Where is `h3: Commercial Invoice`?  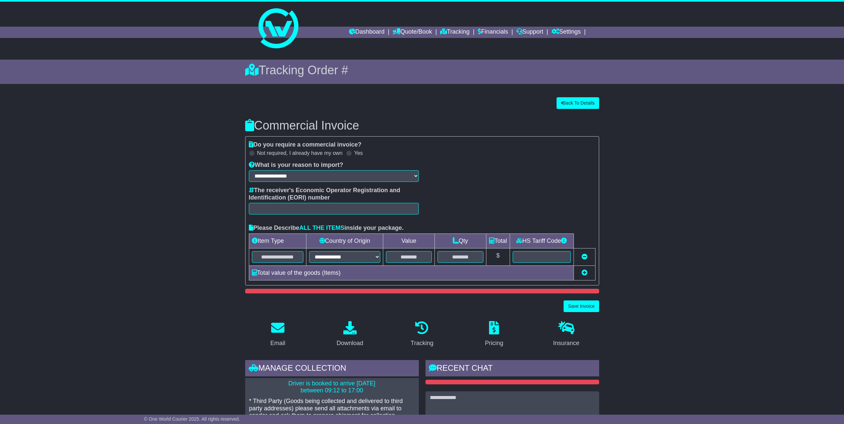
h3: Commercial Invoice is located at coordinates (422, 125).